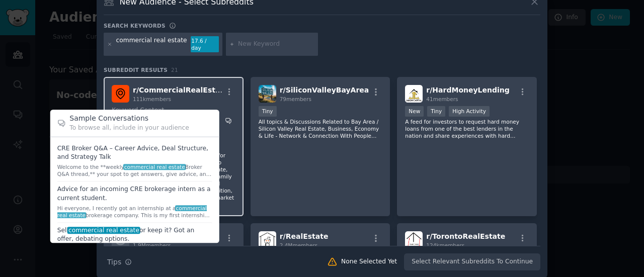 Image resolution: width=644 pixels, height=277 pixels. Describe the element at coordinates (304, 236) in the screenshot. I see `span: r/ RealEstate` at that location.